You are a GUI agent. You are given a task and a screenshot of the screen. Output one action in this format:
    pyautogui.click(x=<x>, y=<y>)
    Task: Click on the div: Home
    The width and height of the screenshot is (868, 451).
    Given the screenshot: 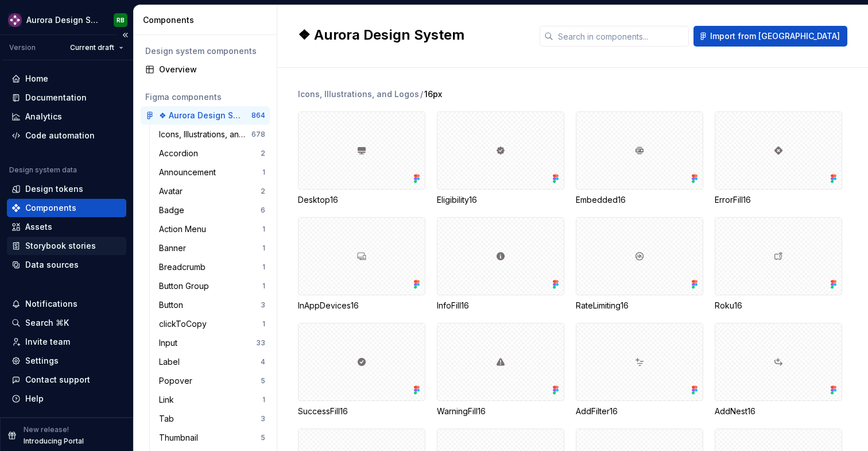 What is the action you would take?
    pyautogui.click(x=36, y=79)
    